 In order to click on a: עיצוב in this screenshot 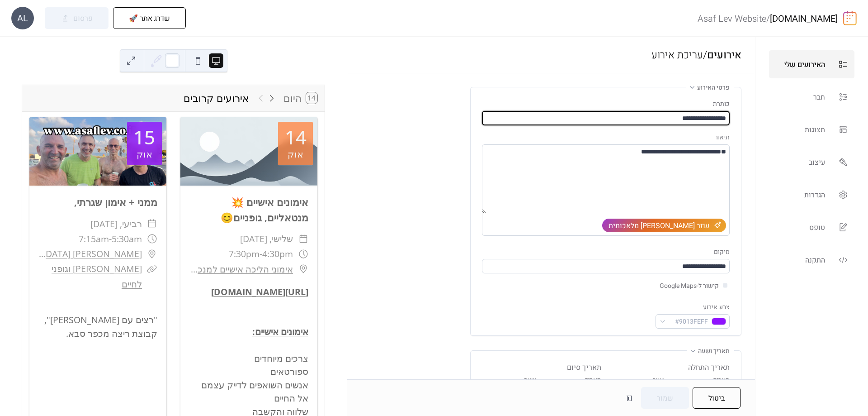, I will do `click(811, 162)`.